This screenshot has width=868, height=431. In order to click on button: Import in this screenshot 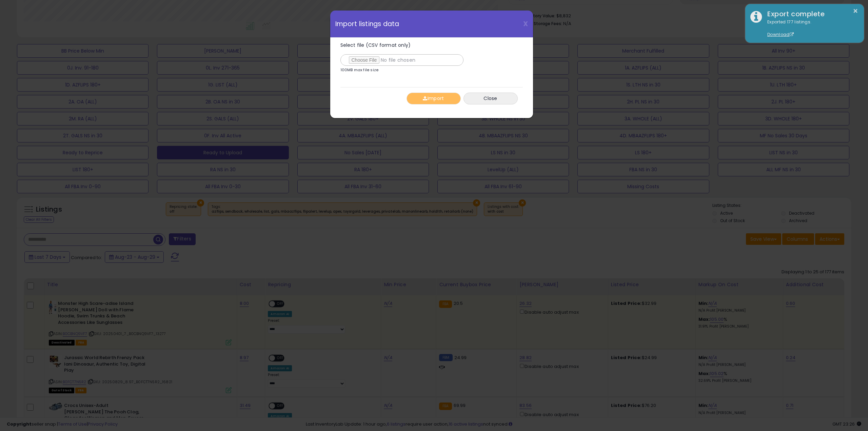, I will do `click(434, 98)`.